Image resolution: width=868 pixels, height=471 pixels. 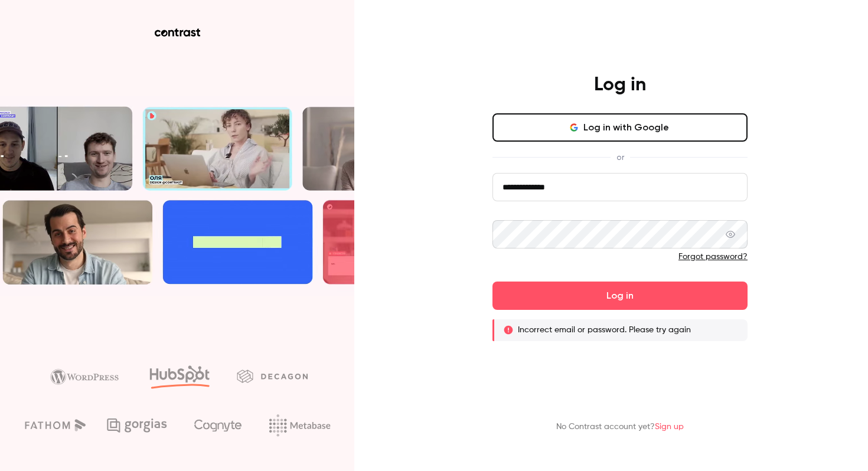 I want to click on h4: Log in, so click(x=620, y=85).